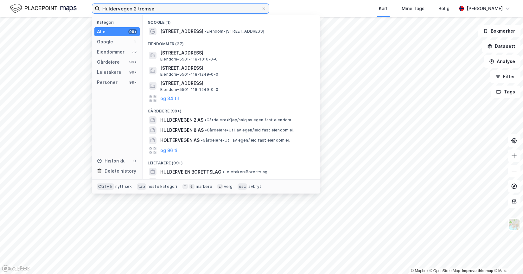 This screenshot has width=523, height=274. I want to click on div: tab, so click(141, 186).